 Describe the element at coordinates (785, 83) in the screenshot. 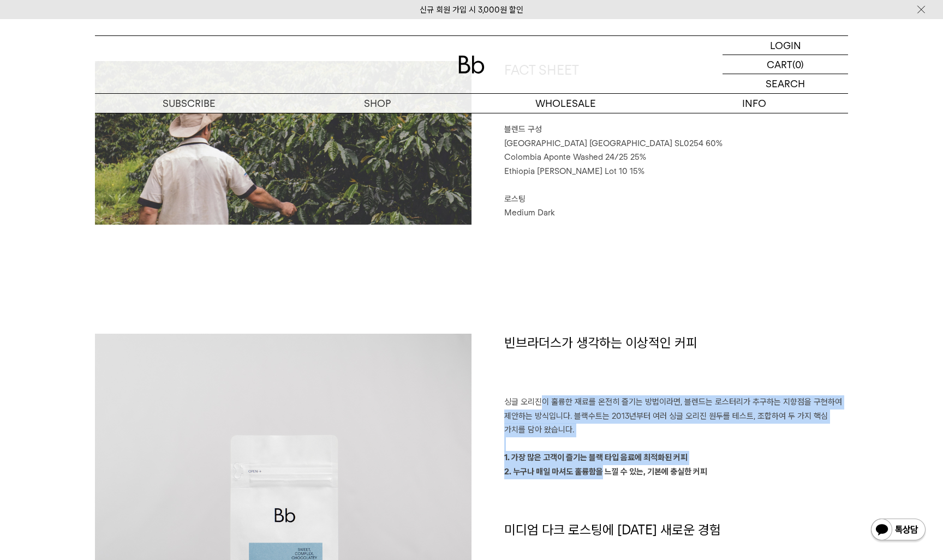

I see `p: SEARCH` at that location.